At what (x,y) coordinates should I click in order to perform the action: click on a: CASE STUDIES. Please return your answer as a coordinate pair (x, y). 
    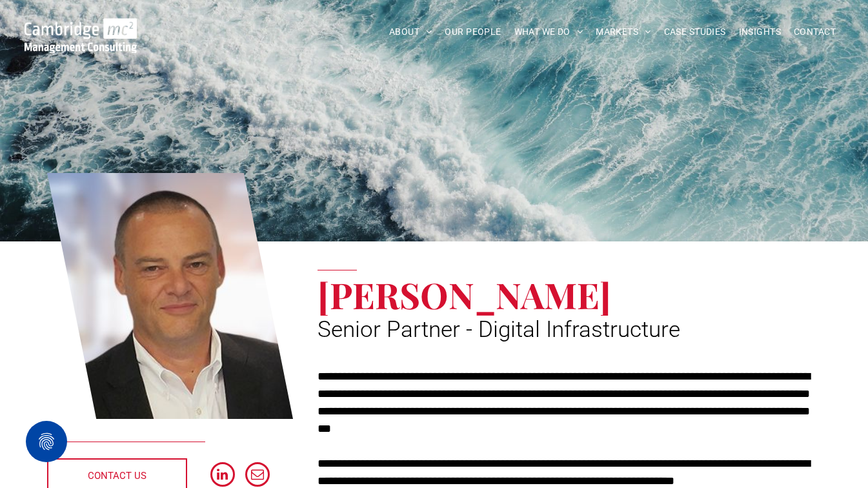
    Looking at the image, I should click on (694, 32).